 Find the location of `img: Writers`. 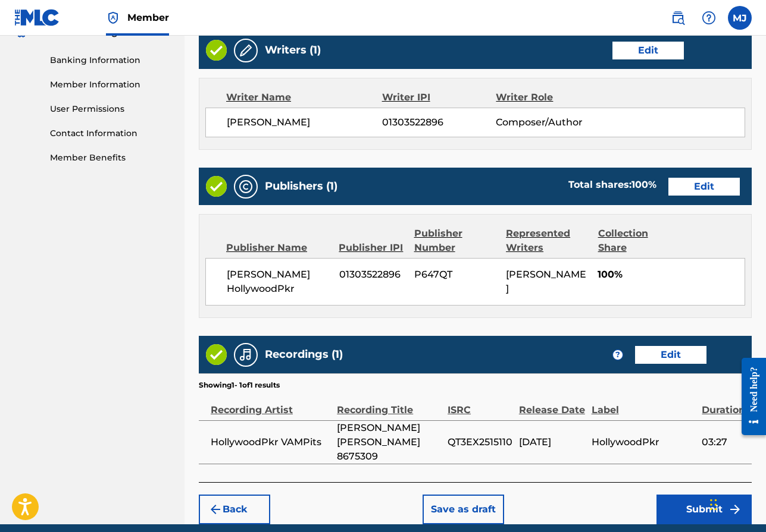

img: Writers is located at coordinates (245, 50).